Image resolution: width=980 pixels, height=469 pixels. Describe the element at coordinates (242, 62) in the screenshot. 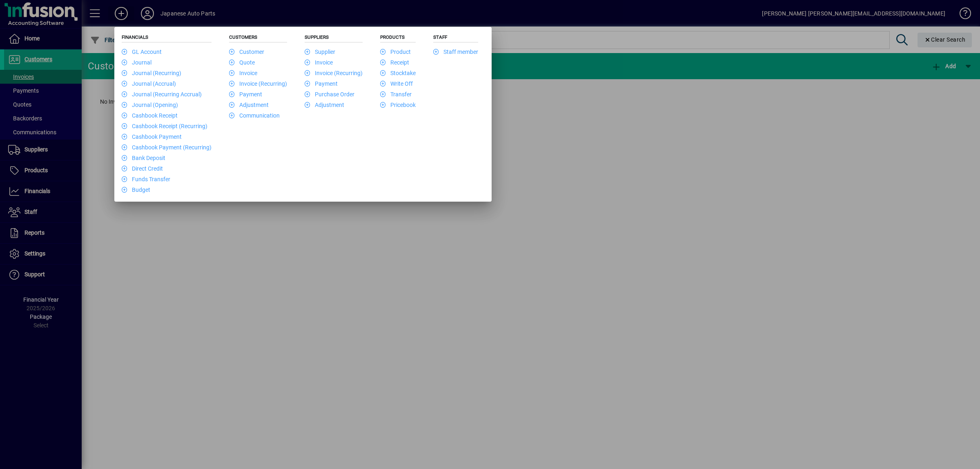

I see `a: Quote` at that location.